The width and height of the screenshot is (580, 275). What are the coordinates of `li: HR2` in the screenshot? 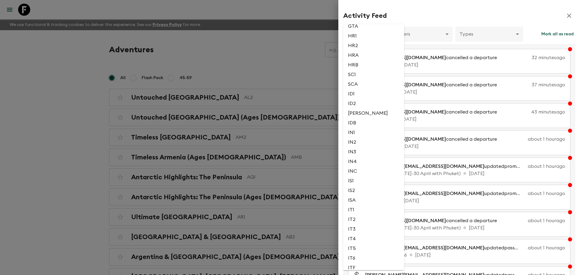 It's located at (374, 46).